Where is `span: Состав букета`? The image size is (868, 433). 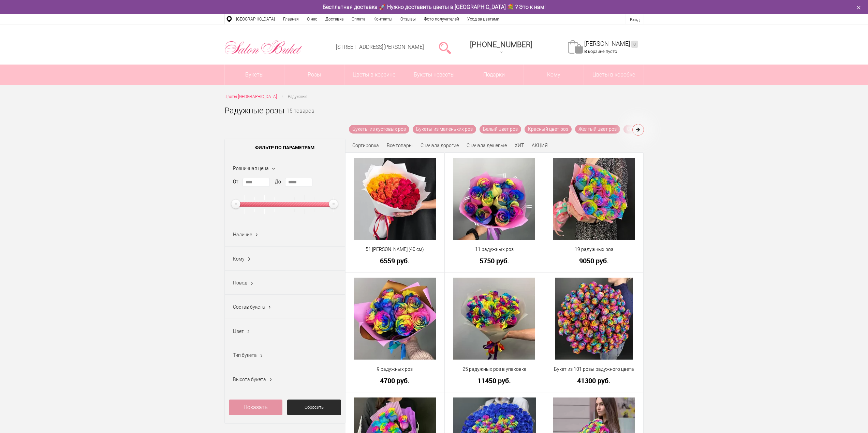 span: Состав букета is located at coordinates (249, 307).